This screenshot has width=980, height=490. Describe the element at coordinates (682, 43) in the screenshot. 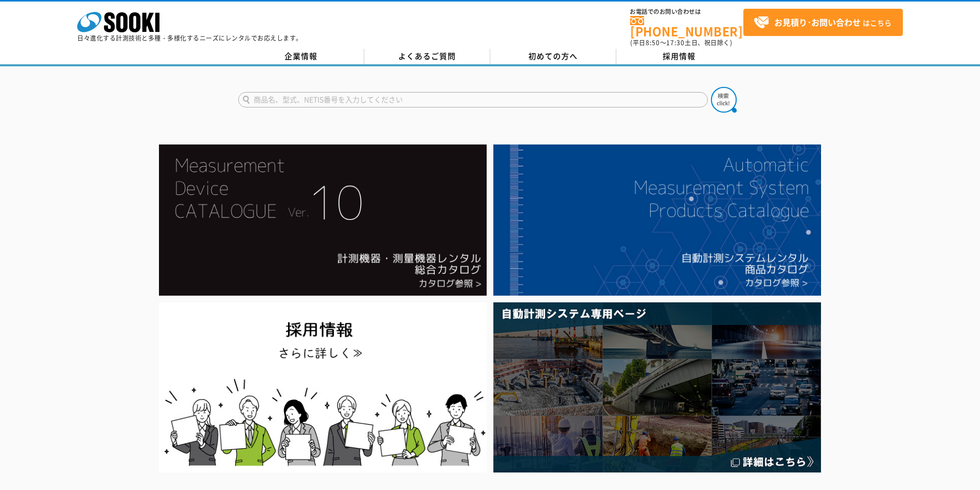

I see `span: (平日 ～ 土日、祝日除く)` at that location.